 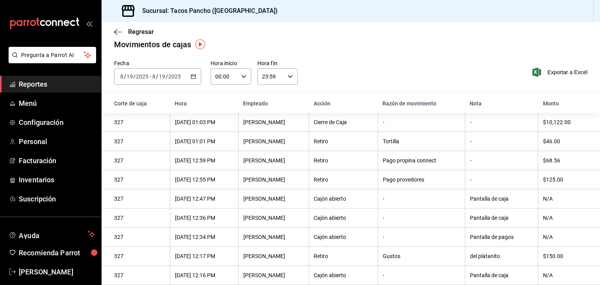 I want to click on div: Tortilla, so click(x=422, y=141).